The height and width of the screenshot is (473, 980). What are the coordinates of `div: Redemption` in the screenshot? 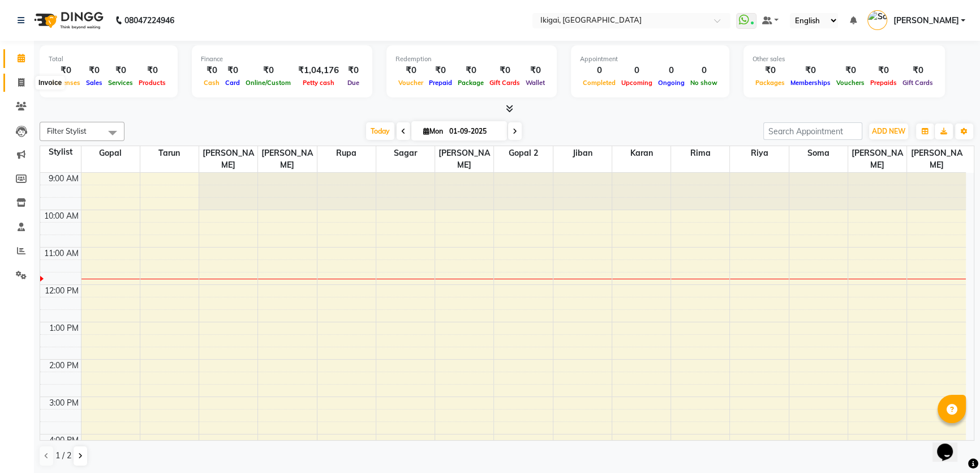 It's located at (472, 59).